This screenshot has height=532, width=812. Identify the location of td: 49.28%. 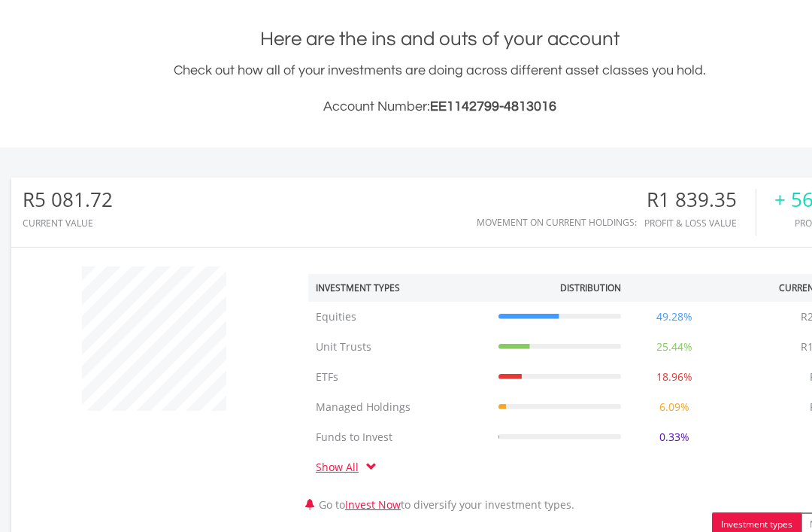
(674, 317).